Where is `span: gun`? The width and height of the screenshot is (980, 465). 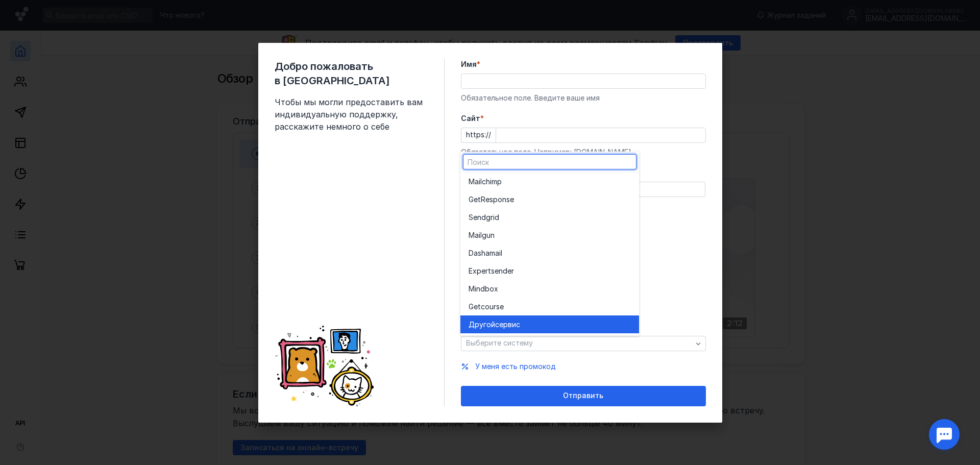
span: gun is located at coordinates (487, 235).